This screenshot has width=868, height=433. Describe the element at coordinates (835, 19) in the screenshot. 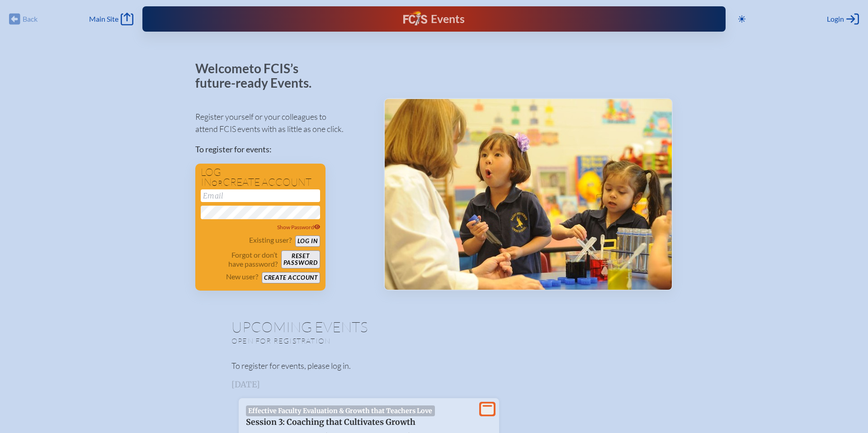

I see `span: Login` at that location.